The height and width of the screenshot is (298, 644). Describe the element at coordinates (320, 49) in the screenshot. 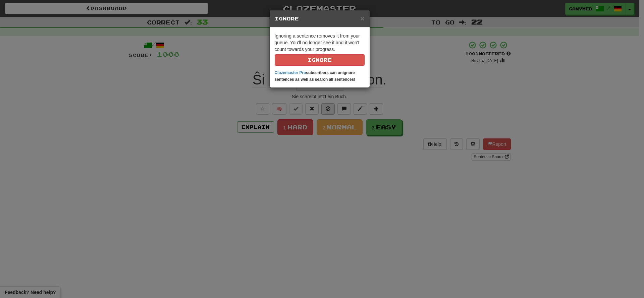

I see `p: Ignoring a sentence removes it from your queue. You'll no longer see it and it won't count toward...` at that location.